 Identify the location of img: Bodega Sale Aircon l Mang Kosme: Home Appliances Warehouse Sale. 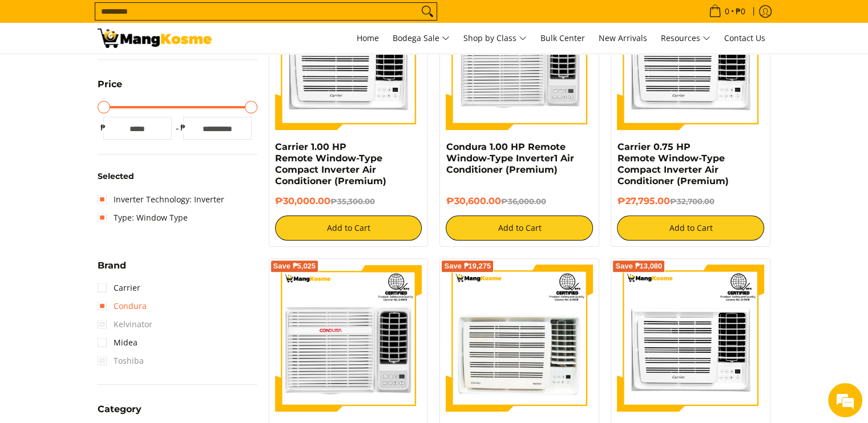
(154, 38).